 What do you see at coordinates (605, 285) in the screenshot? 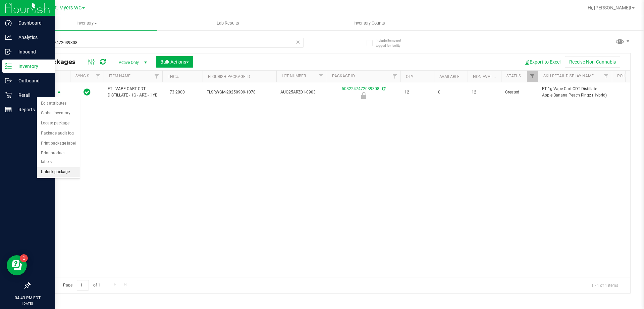
I see `span: 1 - 1 of 1 items` at bounding box center [605, 285].